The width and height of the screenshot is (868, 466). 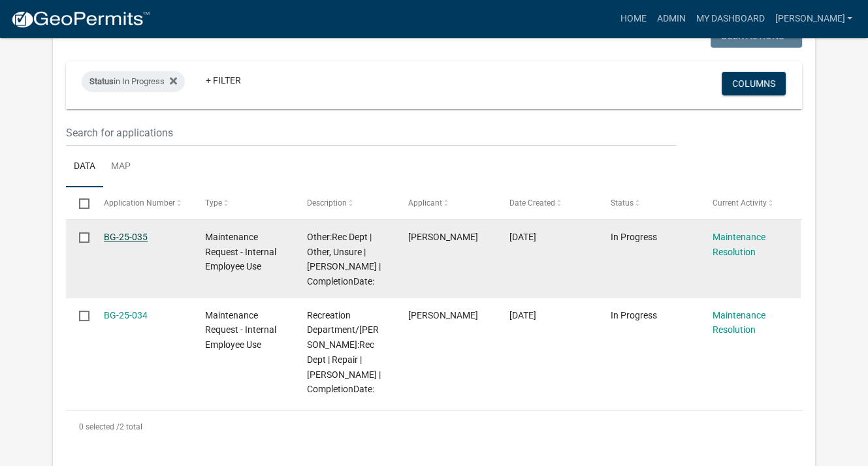 What do you see at coordinates (371, 132) in the screenshot?
I see `input: Search for applications` at bounding box center [371, 132].